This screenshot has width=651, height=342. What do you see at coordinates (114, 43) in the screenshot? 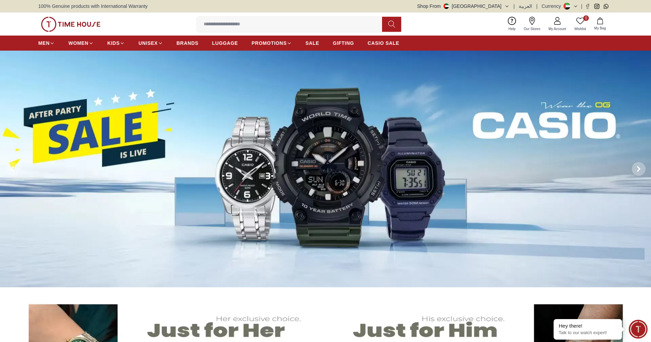
I see `span: KIDS` at bounding box center [114, 43].